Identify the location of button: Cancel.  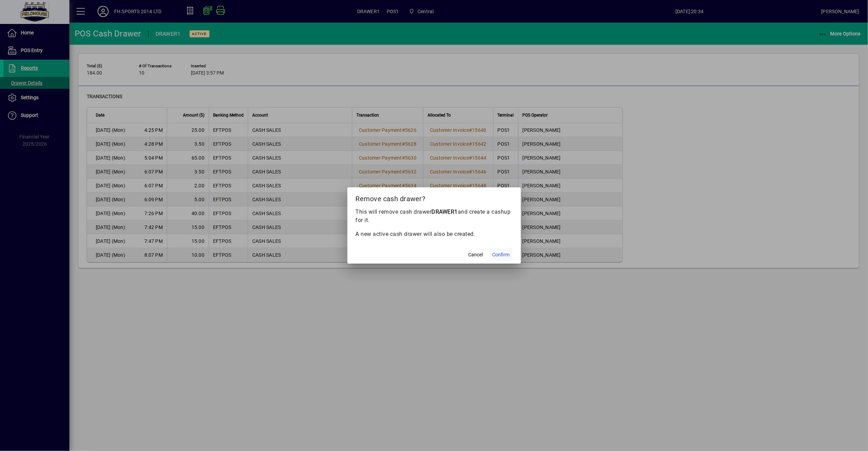
(476, 255).